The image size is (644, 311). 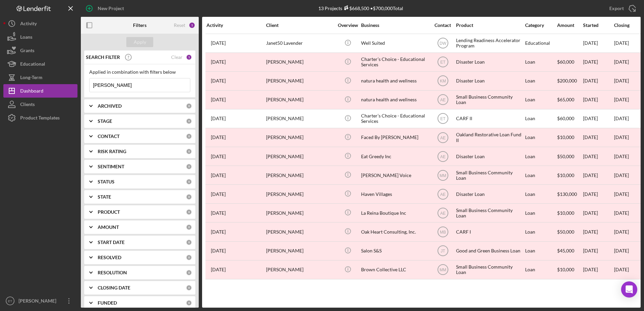 I want to click on b: STATE, so click(x=105, y=197).